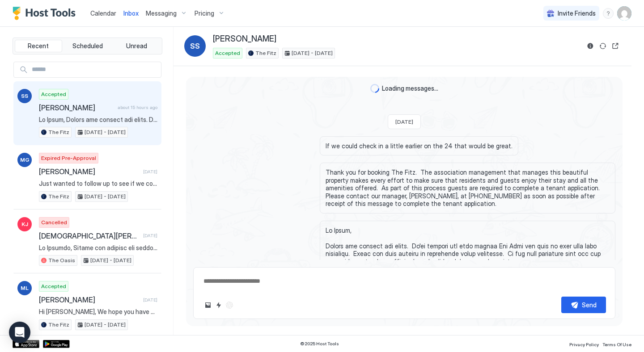 The height and width of the screenshot is (352, 644). Describe the element at coordinates (375, 88) in the screenshot. I see `div: loading` at that location.